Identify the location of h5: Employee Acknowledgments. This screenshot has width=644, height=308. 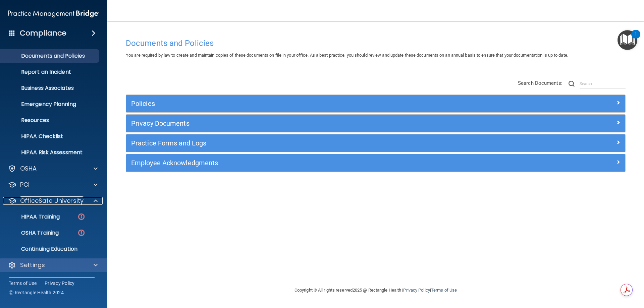
(314, 163).